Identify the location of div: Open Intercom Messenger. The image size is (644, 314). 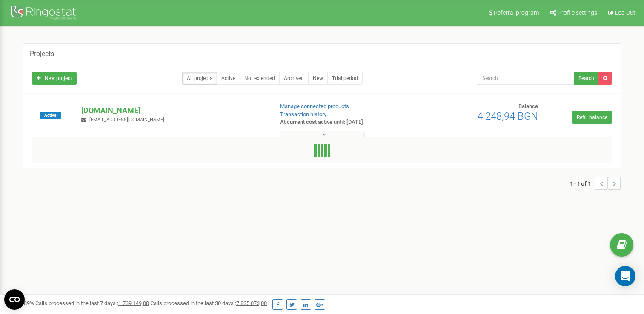
(625, 276).